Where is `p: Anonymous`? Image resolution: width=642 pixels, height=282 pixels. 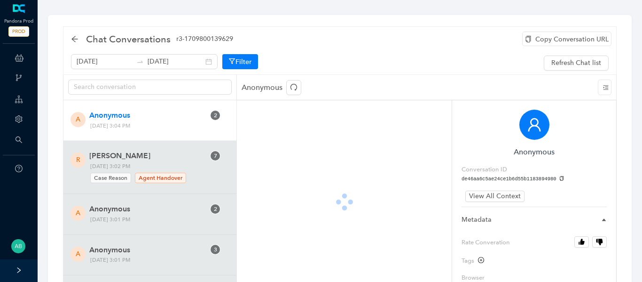 p: Anonymous is located at coordinates (273, 87).